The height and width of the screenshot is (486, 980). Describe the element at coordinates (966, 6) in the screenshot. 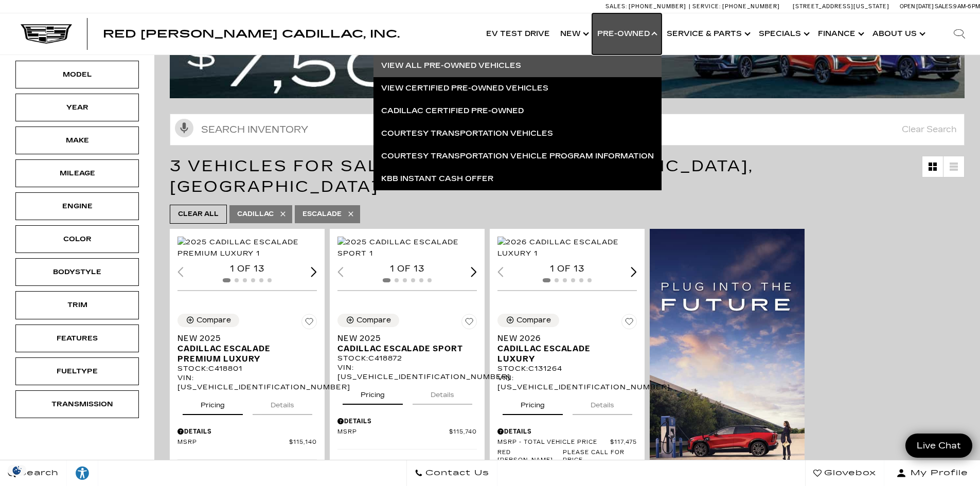

I see `span: 9 AM-6 PM` at that location.